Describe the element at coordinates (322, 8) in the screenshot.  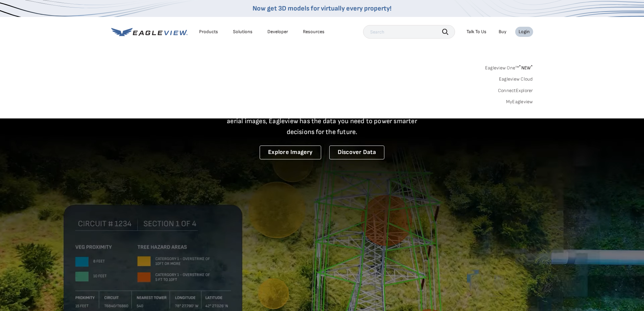
I see `a: Now get 3D models for virtually every property!` at that location.